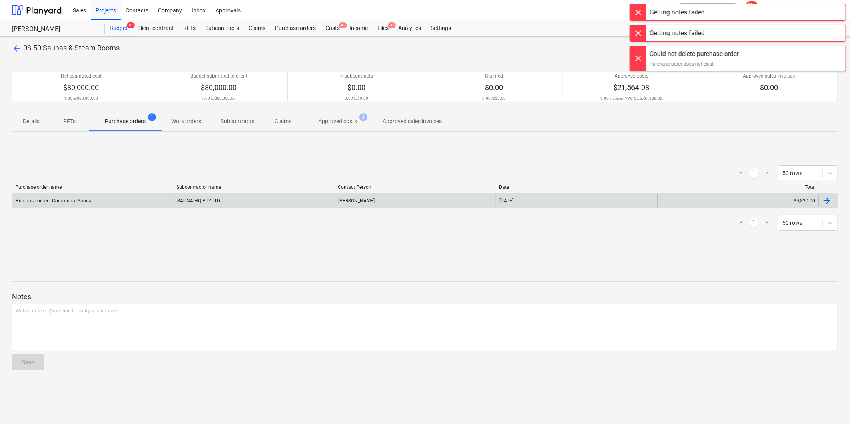 This screenshot has height=424, width=850. What do you see at coordinates (738, 201) in the screenshot?
I see `div: $9,830.00` at bounding box center [738, 201].